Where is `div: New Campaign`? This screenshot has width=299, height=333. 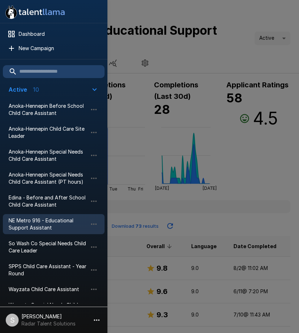
div: New Campaign is located at coordinates (54, 48).